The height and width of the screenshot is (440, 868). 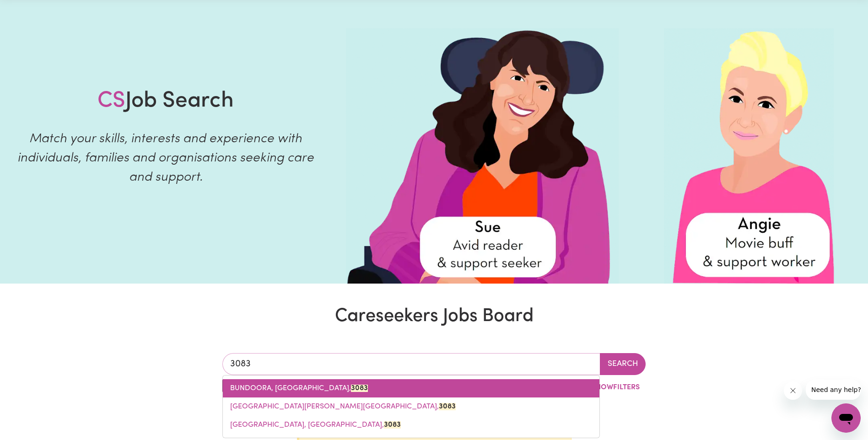 I want to click on p: Match your skills, interests and experience with individuals, families and organisations seeking ..., so click(x=166, y=158).